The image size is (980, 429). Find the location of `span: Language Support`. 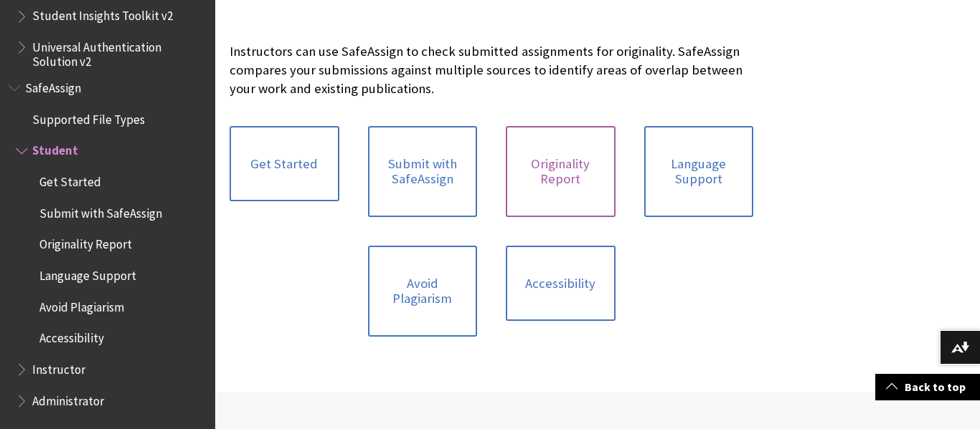

span: Language Support is located at coordinates (87, 273).